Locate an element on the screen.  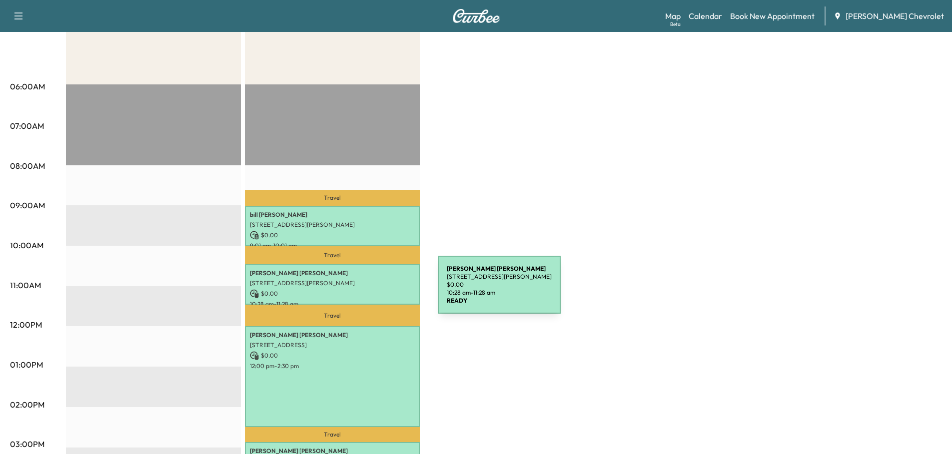
p: 12:00PM is located at coordinates (26, 325).